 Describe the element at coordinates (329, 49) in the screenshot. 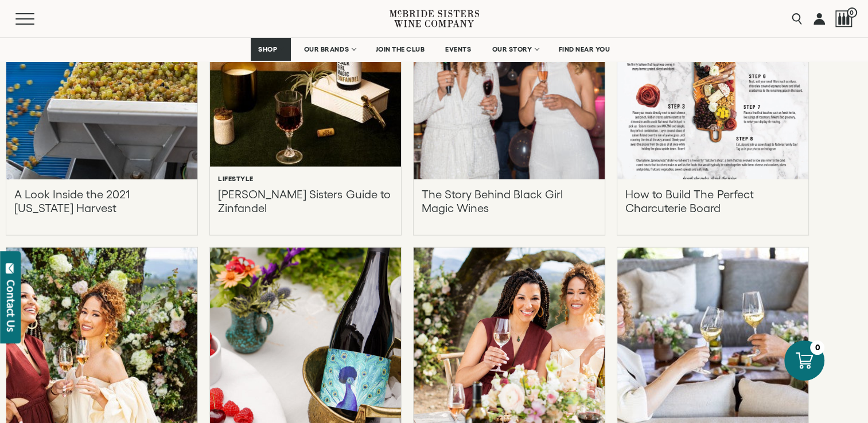

I see `a: OUR BRANDS` at that location.